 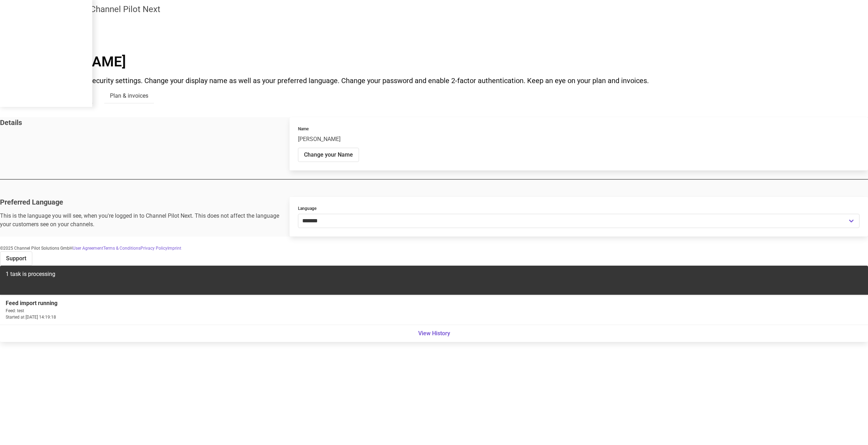 I want to click on a: Privacy Policy, so click(x=154, y=248).